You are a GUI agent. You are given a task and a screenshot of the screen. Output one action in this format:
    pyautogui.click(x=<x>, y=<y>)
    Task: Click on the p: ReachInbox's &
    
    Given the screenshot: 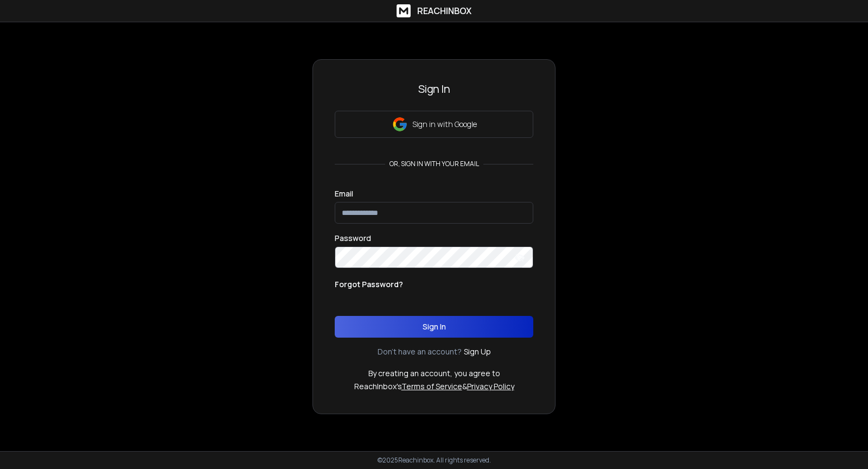 What is the action you would take?
    pyautogui.click(x=434, y=386)
    